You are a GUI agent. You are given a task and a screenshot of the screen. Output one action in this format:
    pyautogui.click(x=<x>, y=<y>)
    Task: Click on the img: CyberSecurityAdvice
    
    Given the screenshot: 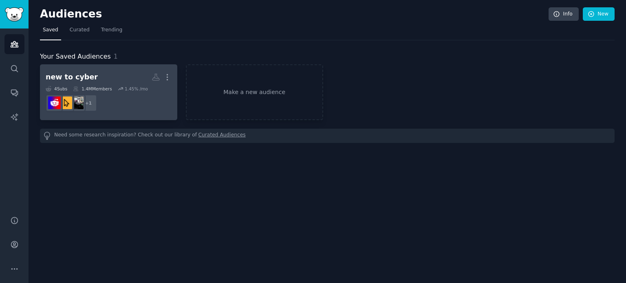 What is the action you would take?
    pyautogui.click(x=66, y=103)
    